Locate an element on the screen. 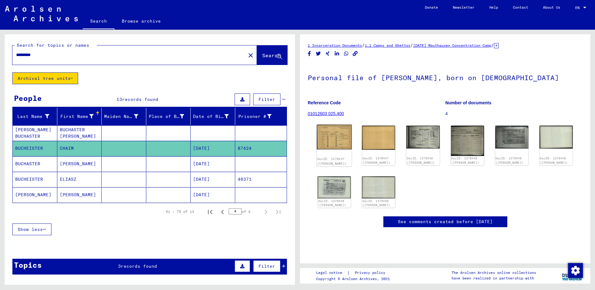 This screenshot has width=595, height=290. a: Search is located at coordinates (99, 22).